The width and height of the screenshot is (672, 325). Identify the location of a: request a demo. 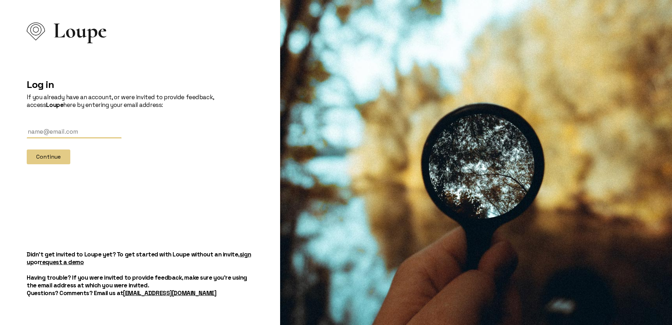
(61, 262).